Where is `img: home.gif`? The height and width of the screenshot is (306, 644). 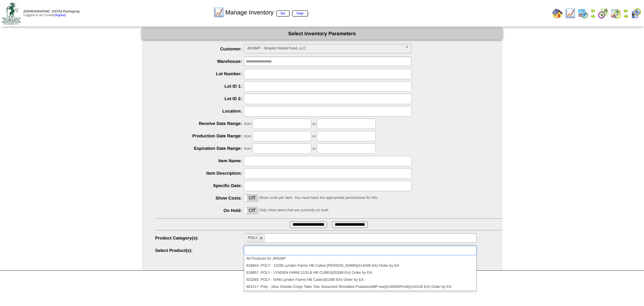
img: home.gif is located at coordinates (558, 13).